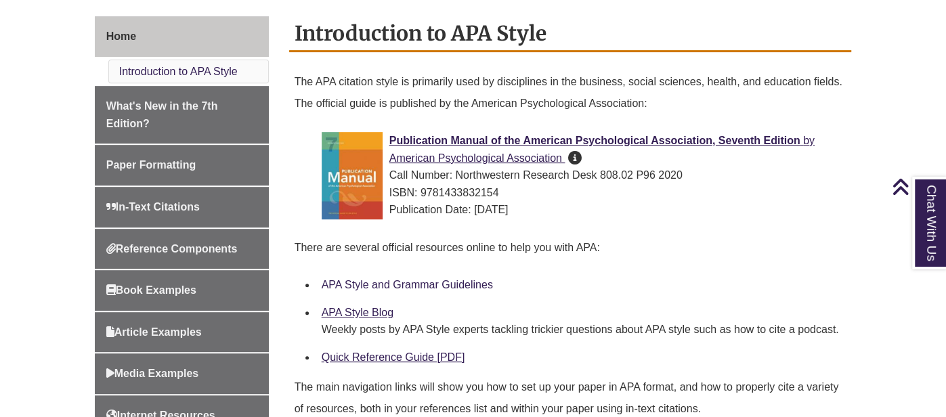 The height and width of the screenshot is (417, 946). What do you see at coordinates (172, 249) in the screenshot?
I see `span: Reference Components` at bounding box center [172, 249].